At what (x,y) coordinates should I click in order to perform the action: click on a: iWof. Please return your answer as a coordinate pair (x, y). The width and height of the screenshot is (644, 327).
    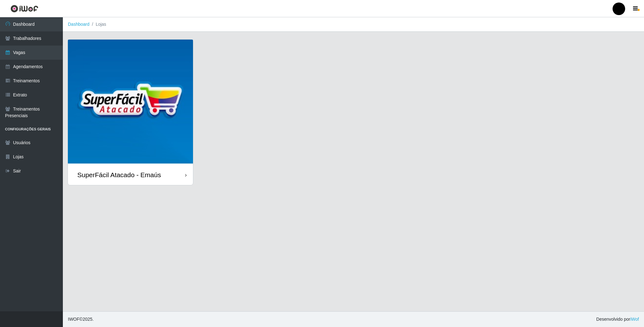
    Looking at the image, I should click on (635, 319).